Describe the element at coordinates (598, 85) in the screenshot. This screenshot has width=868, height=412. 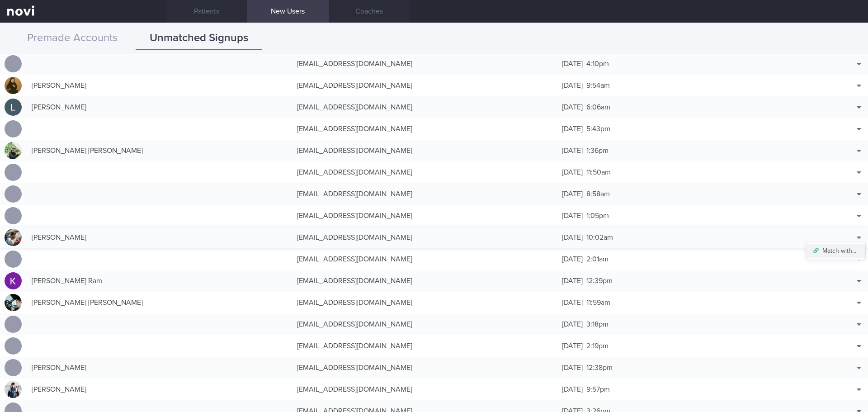
I see `span: 9:54am` at that location.